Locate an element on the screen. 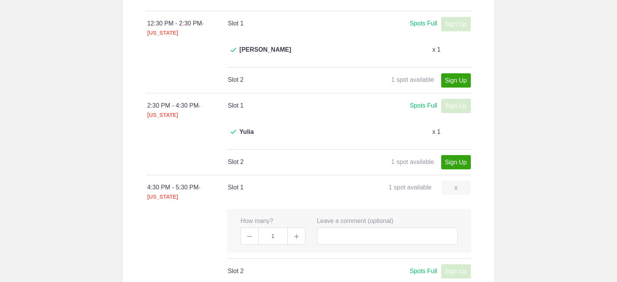 This screenshot has height=282, width=617. div: 12:30 PM - 2:30 PM is located at coordinates (188, 28).